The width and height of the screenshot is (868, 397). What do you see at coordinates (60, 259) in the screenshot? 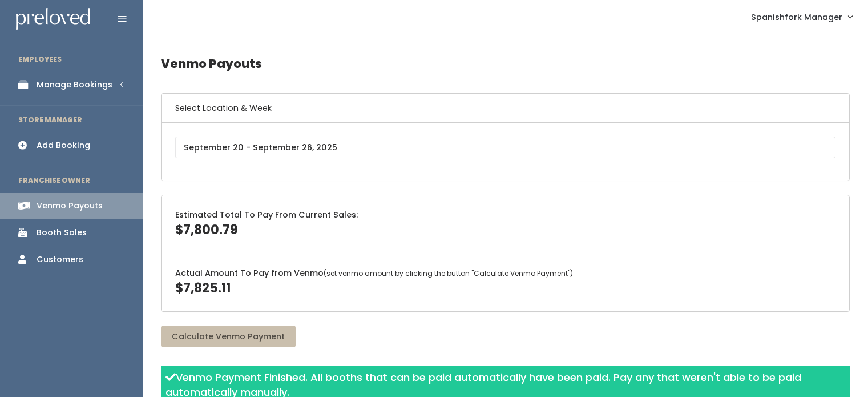
I see `div: Customers` at bounding box center [60, 259].